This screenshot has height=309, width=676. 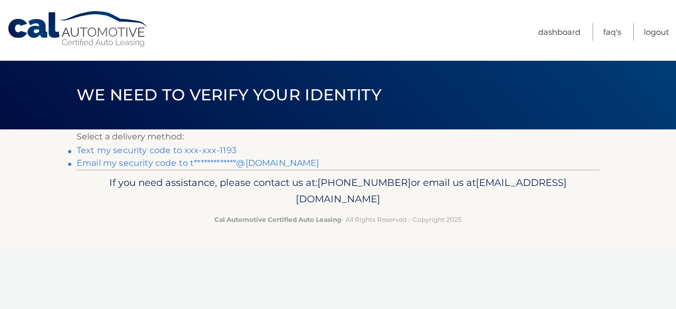 I want to click on p: If you need assistance, please contact us at: or email us at, so click(x=338, y=191).